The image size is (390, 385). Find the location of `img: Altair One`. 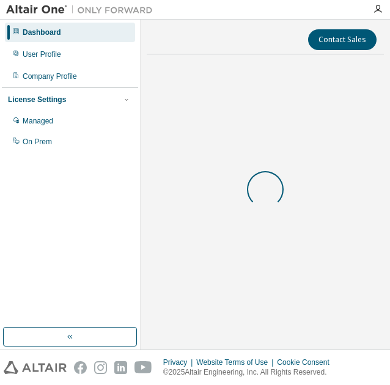

img: Altair One is located at coordinates (82, 10).